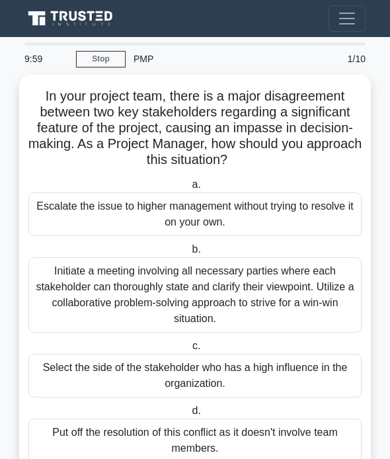 The width and height of the screenshot is (390, 459). Describe the element at coordinates (195, 214) in the screenshot. I see `div: Escalate the issue to higher management without trying to resolve it on your own.` at that location.